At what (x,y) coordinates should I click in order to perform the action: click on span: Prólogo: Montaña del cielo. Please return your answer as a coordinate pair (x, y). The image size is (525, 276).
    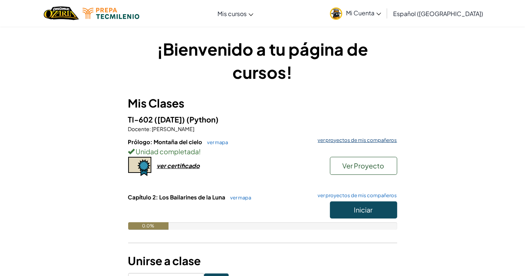
    Looking at the image, I should click on (166, 141).